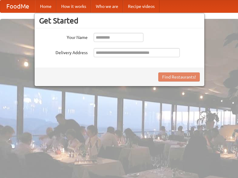 The width and height of the screenshot is (238, 178). What do you see at coordinates (179, 77) in the screenshot?
I see `button: Find Restaurants!` at bounding box center [179, 77].